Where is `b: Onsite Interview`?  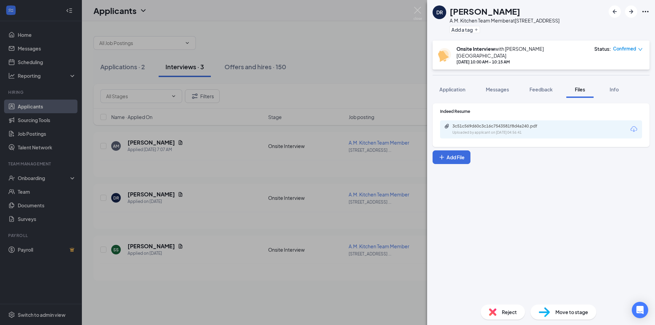 b: Onsite Interview is located at coordinates (476, 49).